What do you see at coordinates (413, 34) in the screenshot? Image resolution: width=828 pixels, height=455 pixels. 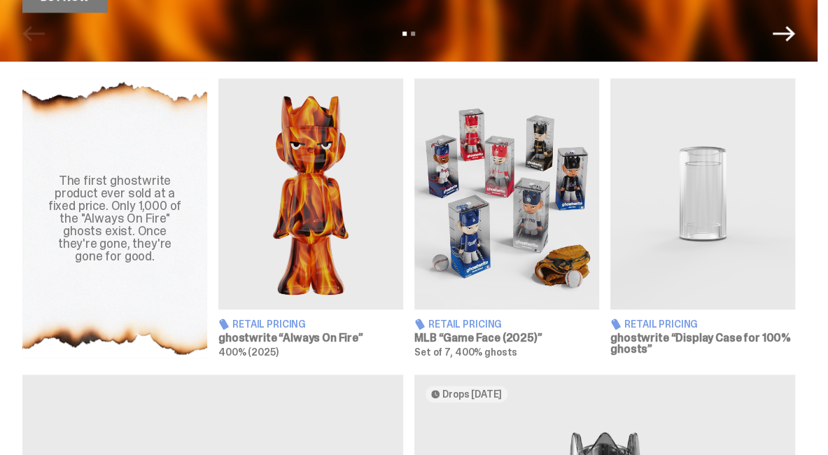 I see `button: View slide 2` at bounding box center [413, 34].